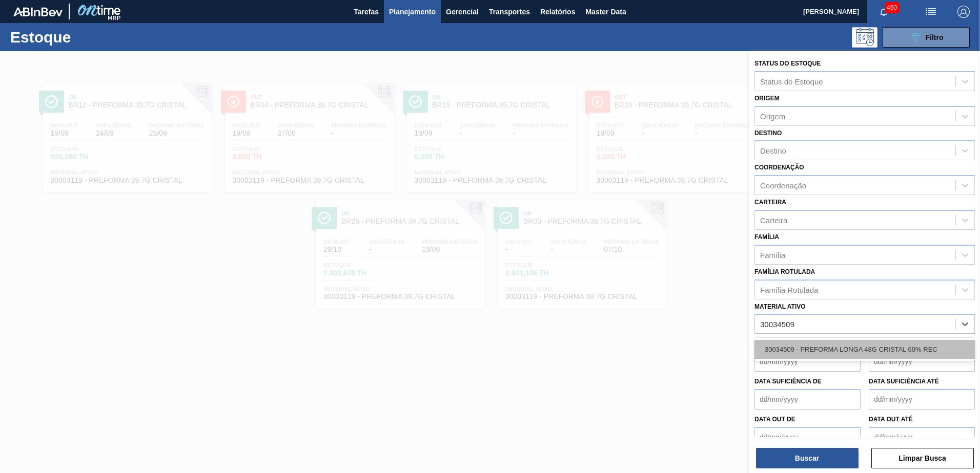 The height and width of the screenshot is (473, 980). What do you see at coordinates (770, 203) in the screenshot?
I see `label: Carteira` at bounding box center [770, 203].